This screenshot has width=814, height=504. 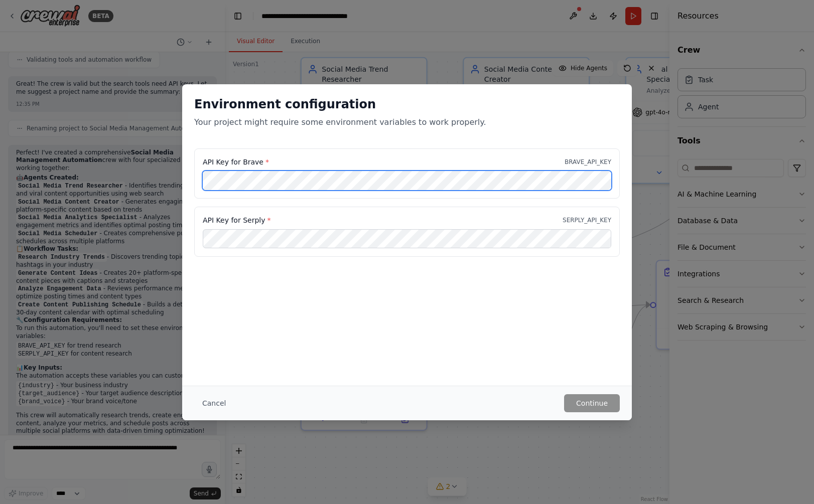 What do you see at coordinates (214, 404) in the screenshot?
I see `button: Cancel` at bounding box center [214, 404].